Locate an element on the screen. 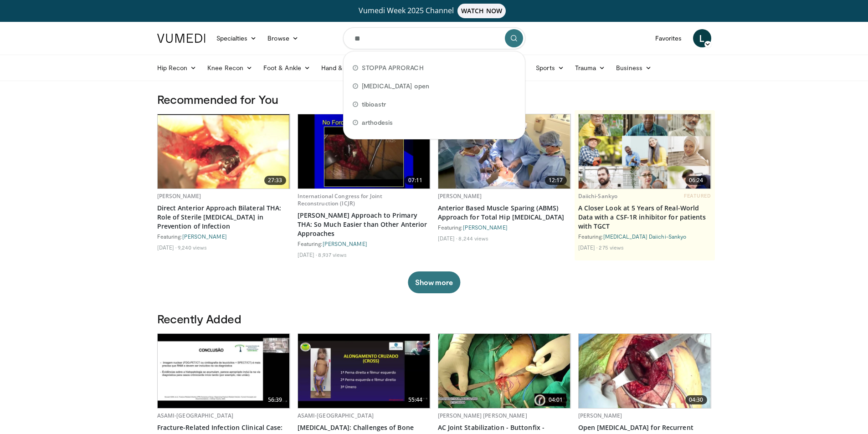 The image size is (868, 434). a: 12:17 is located at coordinates (504, 151).